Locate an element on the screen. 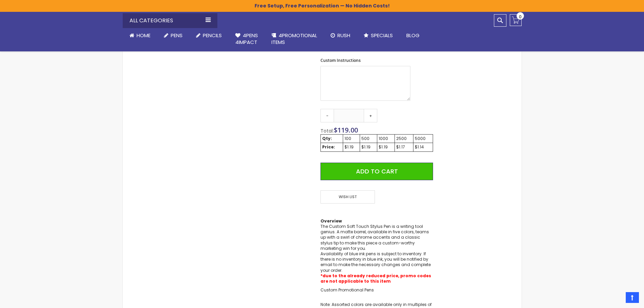  span: 0 is located at coordinates (520, 16).